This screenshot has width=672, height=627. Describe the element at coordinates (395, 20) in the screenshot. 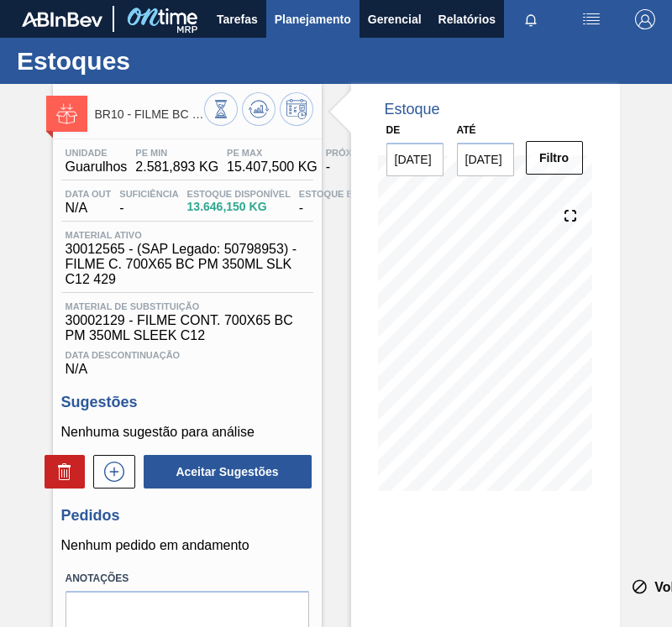

I see `span: Gerencial` at that location.